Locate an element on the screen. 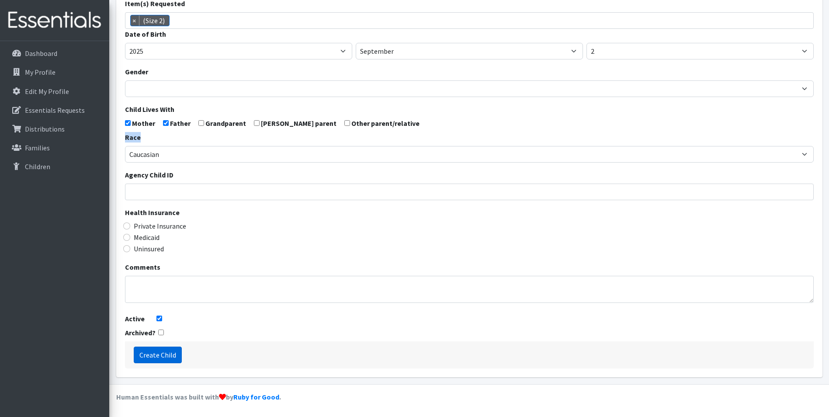 The height and width of the screenshot is (417, 829). label: Father is located at coordinates (180, 123).